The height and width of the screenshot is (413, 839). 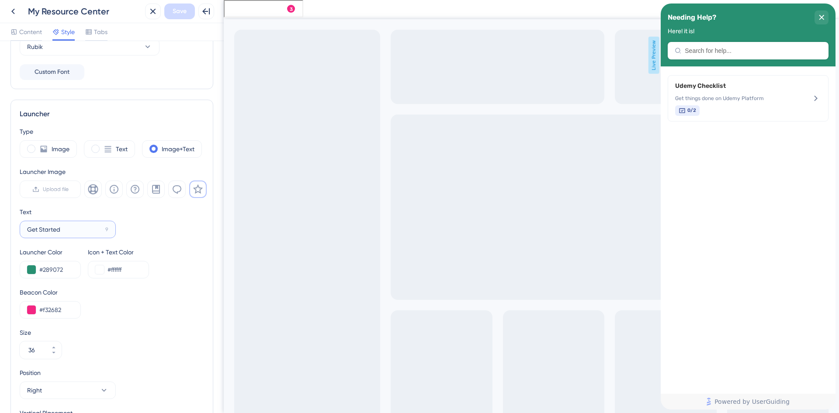 What do you see at coordinates (73, 95) in the screenshot?
I see `span: Get things done on Udemy Platform` at bounding box center [73, 95].